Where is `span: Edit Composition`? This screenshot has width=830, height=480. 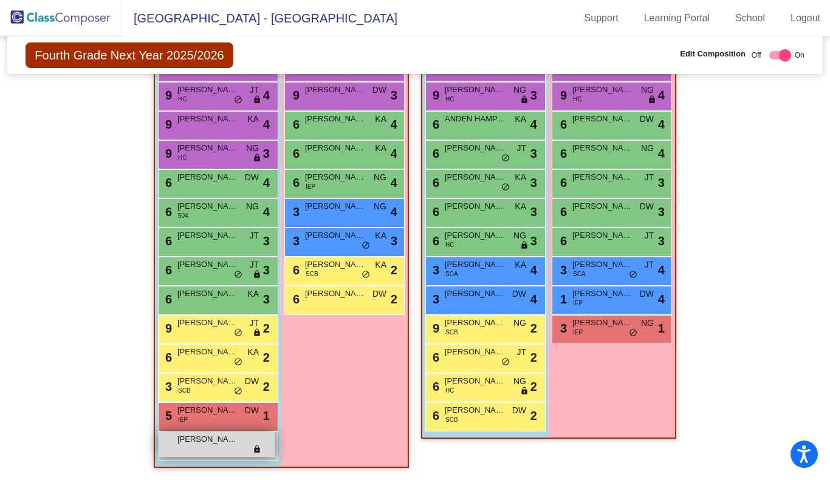 span: Edit Composition is located at coordinates (712, 54).